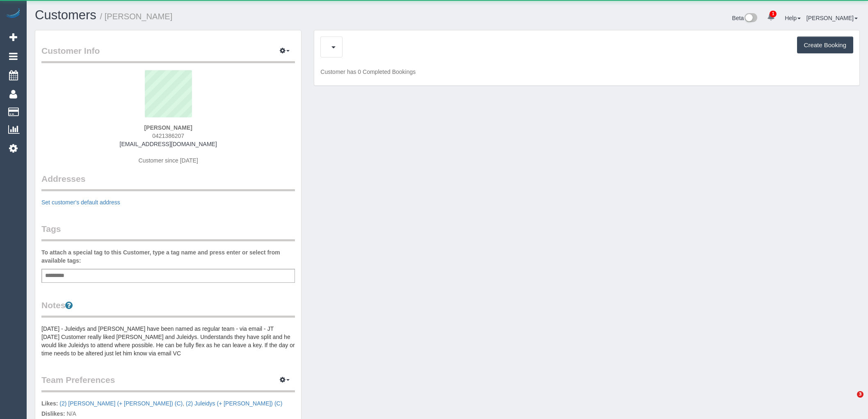  Describe the element at coordinates (168, 308) in the screenshot. I see `legend: Notes` at that location.